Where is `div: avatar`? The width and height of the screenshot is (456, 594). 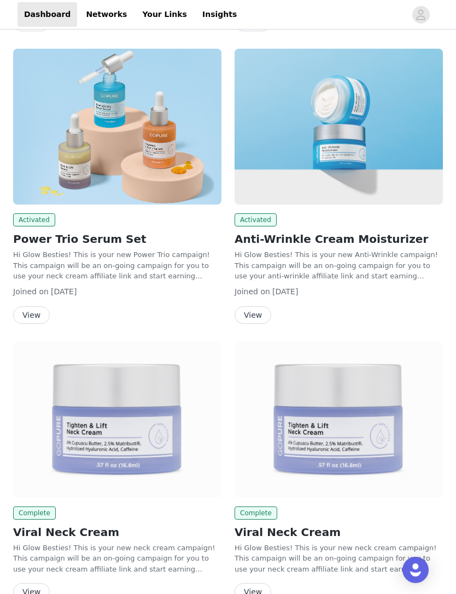 div: avatar is located at coordinates (421, 15).